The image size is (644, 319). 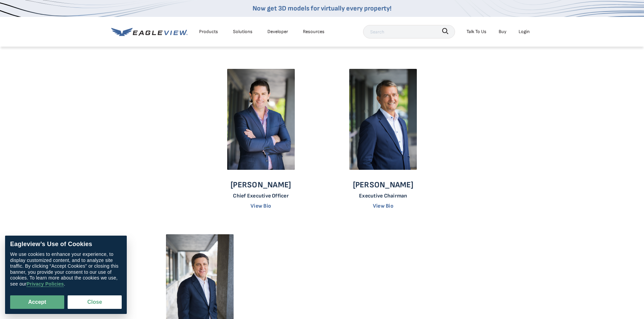 What do you see at coordinates (524, 31) in the screenshot?
I see `div: Login` at bounding box center [524, 31].